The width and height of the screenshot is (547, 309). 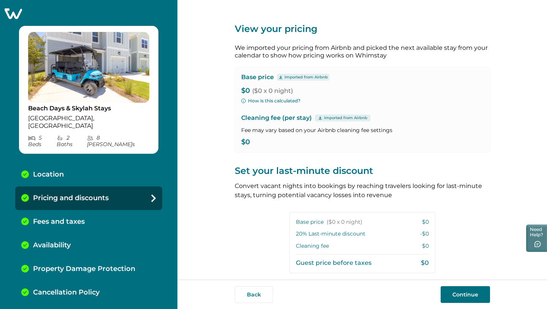 I want to click on p: Guest price before taxes, so click(x=334, y=263).